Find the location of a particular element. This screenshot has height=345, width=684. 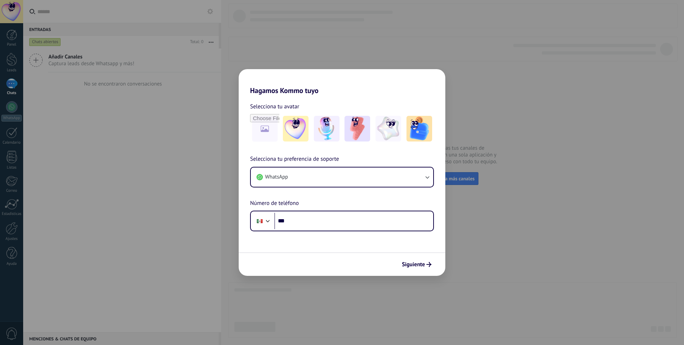

img: -4.jpeg is located at coordinates (388, 129).